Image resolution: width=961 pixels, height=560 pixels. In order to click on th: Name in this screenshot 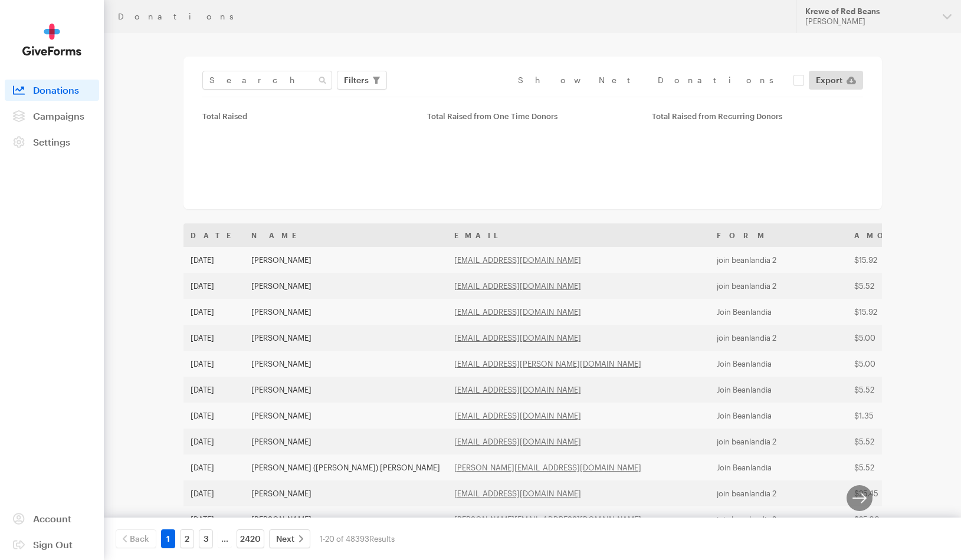, I will do `click(346, 235)`.